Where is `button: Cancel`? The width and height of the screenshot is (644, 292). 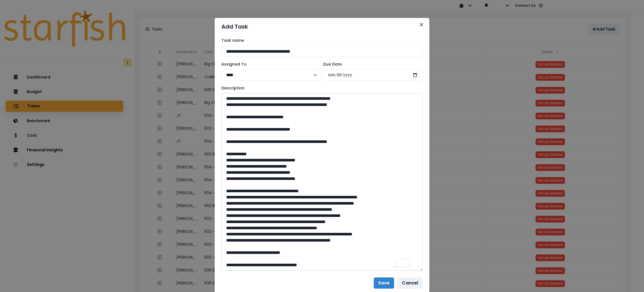 button: Cancel is located at coordinates (410, 283).